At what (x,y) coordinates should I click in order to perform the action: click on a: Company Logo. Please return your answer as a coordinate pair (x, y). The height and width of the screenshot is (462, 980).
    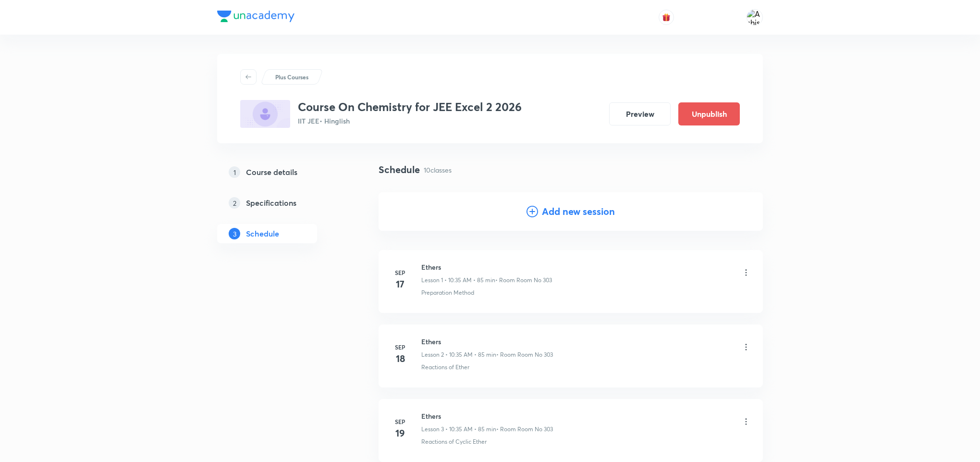
    Looking at the image, I should click on (256, 17).